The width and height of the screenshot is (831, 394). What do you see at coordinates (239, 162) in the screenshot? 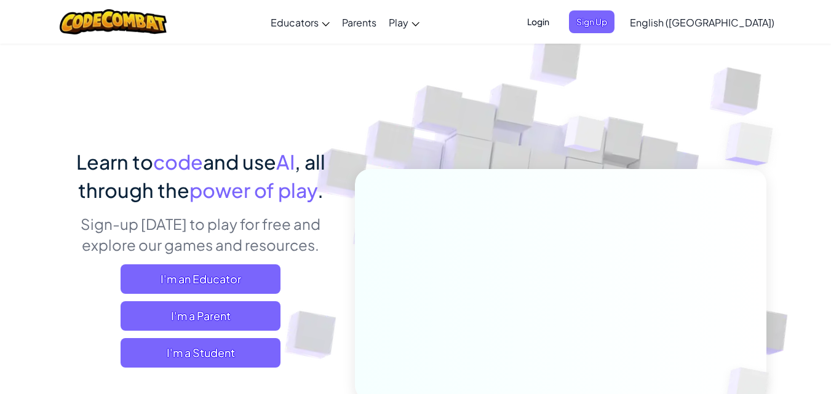
I see `span: and use` at bounding box center [239, 162].